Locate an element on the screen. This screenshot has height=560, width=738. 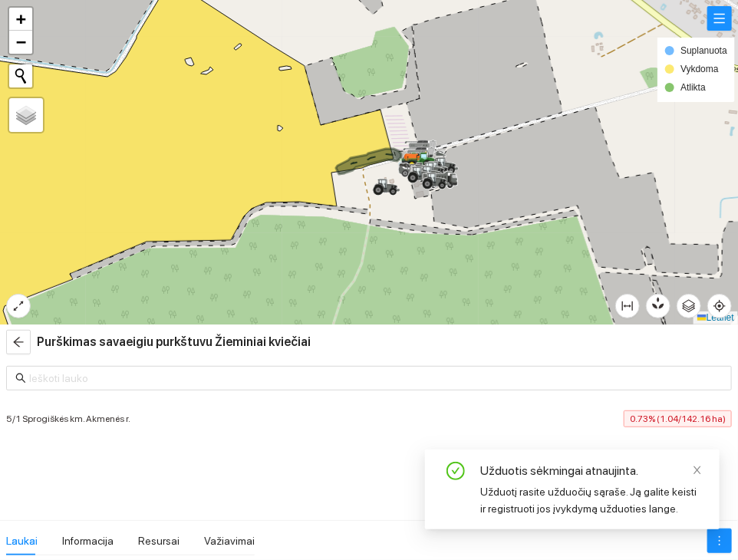
span: Atlikta is located at coordinates (693, 88).